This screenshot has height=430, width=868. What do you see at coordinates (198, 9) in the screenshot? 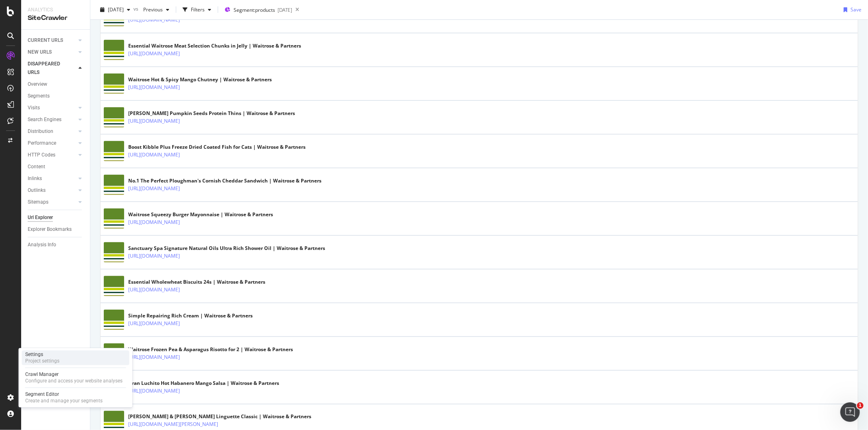
I see `div: Filters` at bounding box center [198, 9].